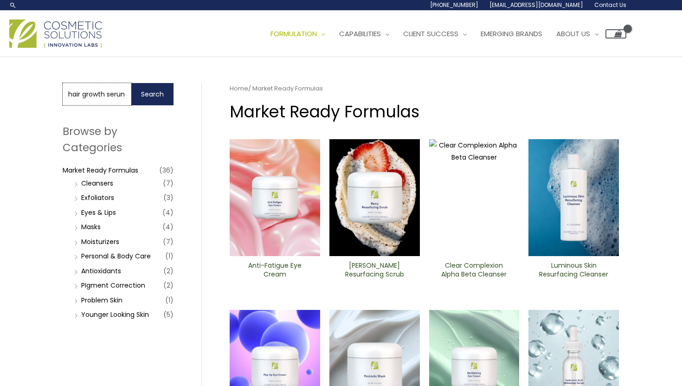 Image resolution: width=682 pixels, height=386 pixels. Describe the element at coordinates (98, 213) in the screenshot. I see `a: Eyes & Lips` at that location.